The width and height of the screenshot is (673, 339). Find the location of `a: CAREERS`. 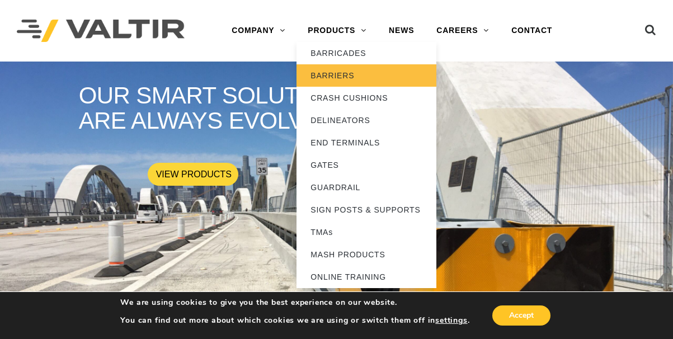

a: CAREERS is located at coordinates (463, 31).